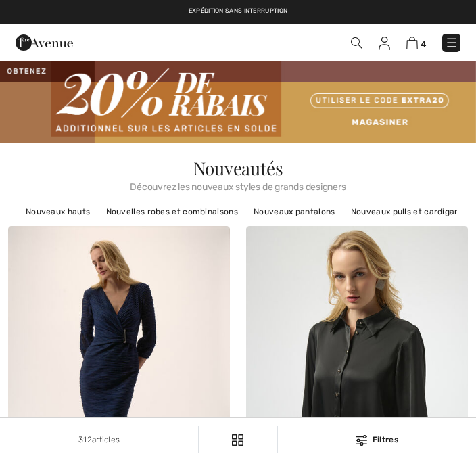  What do you see at coordinates (172, 212) in the screenshot?
I see `a: Nouvelles robes et combinaisons` at bounding box center [172, 212].